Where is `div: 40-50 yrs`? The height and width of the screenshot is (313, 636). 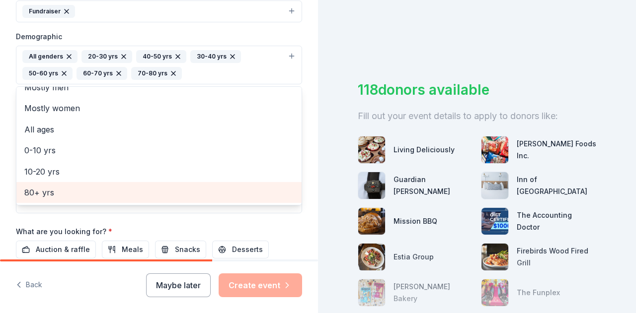 div: 40-50 yrs is located at coordinates (161, 57).